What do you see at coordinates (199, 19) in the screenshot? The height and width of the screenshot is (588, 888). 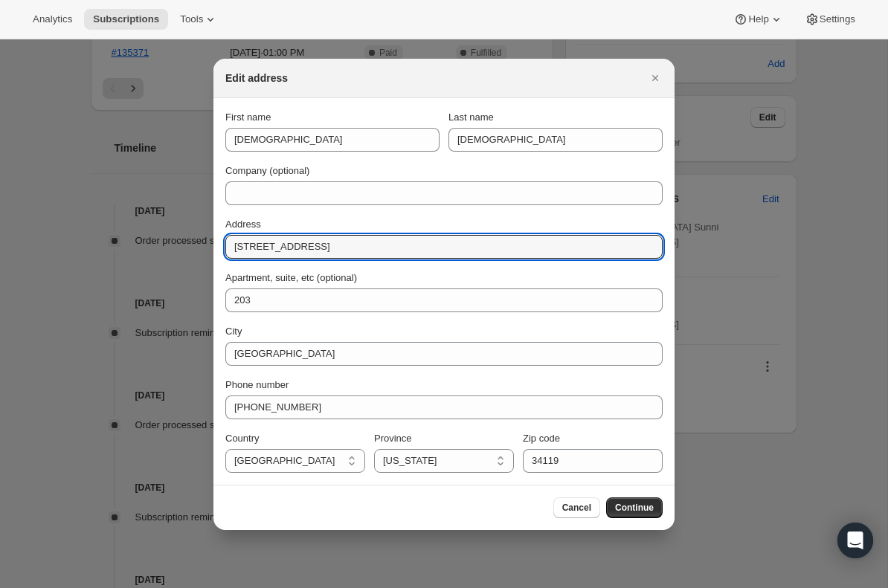 I see `button: Tools` at bounding box center [199, 19].